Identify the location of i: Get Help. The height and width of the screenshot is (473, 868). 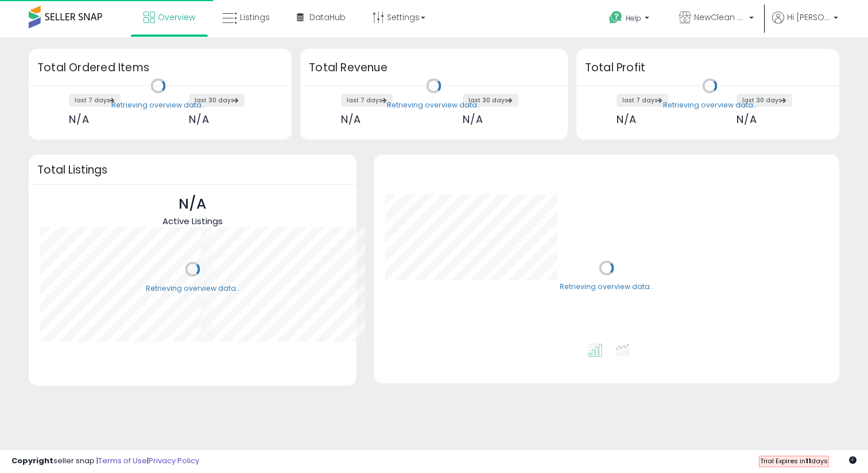
(615, 17).